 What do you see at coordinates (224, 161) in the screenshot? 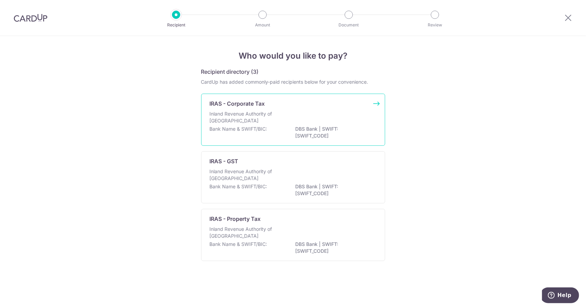
I see `p: IRAS - GST` at bounding box center [224, 161].